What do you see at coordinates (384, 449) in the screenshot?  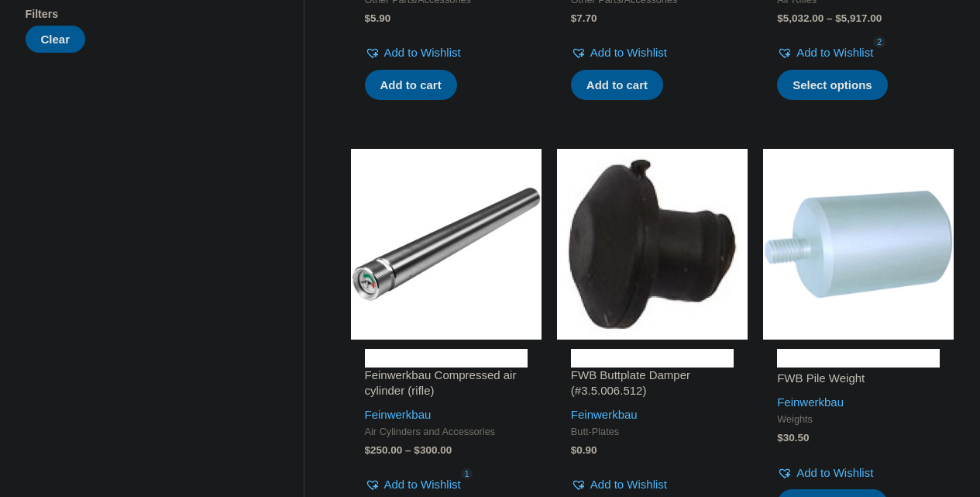 I see `bdi: 250.00` at bounding box center [384, 449].